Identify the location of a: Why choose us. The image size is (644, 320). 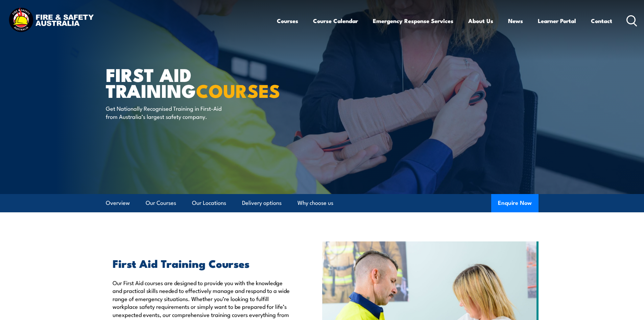
(315, 203).